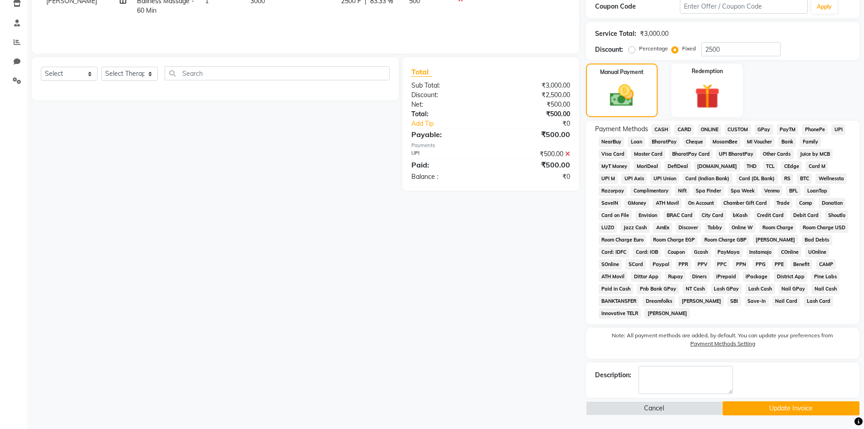 Image resolution: width=864 pixels, height=429 pixels. Describe the element at coordinates (635, 227) in the screenshot. I see `span: Jazz Cash` at that location.